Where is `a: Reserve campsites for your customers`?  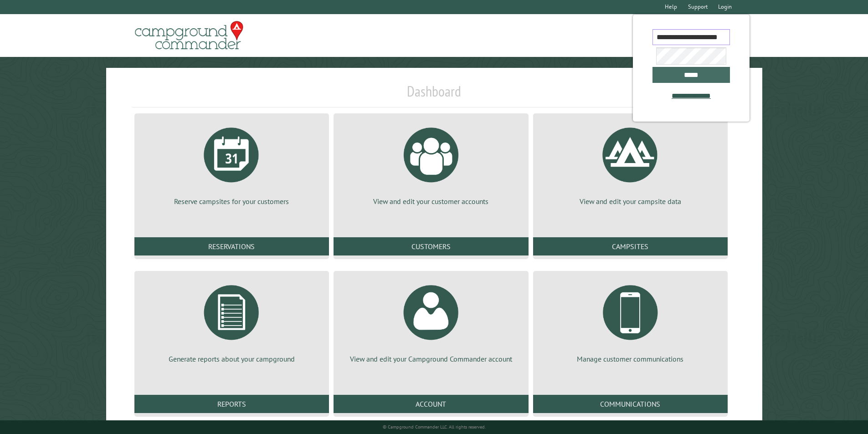 a: Reserve campsites for your customers is located at coordinates (231, 163).